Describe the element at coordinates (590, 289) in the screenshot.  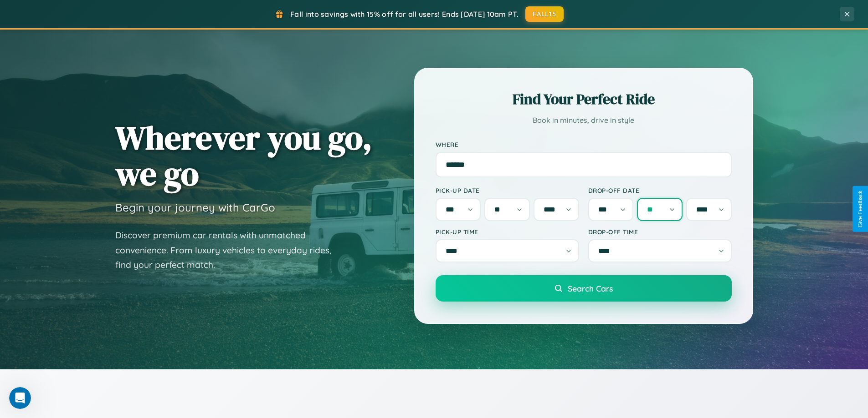
I see `span: Search Cars` at that location.